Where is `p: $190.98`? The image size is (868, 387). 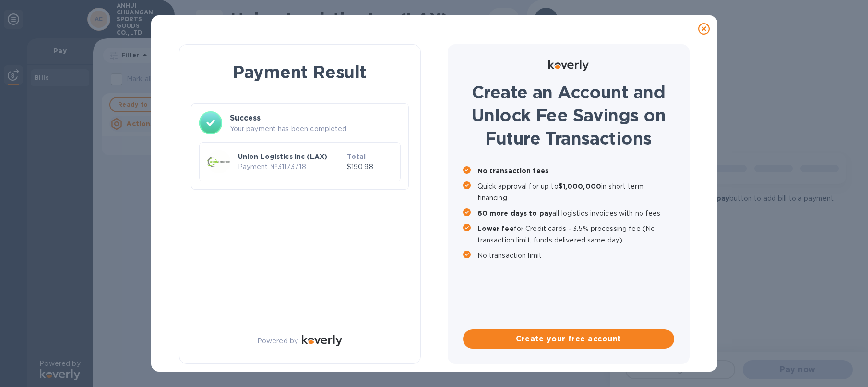 p: $190.98 is located at coordinates (369, 167).